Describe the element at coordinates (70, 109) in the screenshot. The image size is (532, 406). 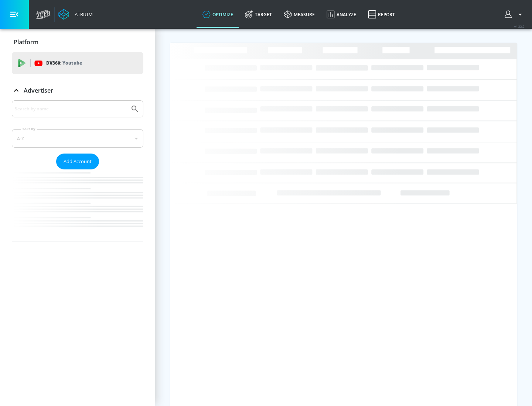
I see `input: Search by name` at that location.